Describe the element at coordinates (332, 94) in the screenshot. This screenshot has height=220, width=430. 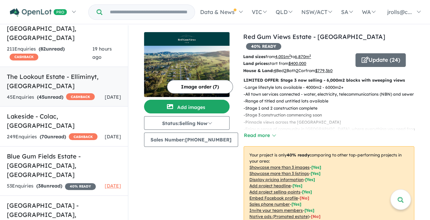
I see `p: - All town services connected - water, electricity, telecommunications (NBN) and sewer` at that location.